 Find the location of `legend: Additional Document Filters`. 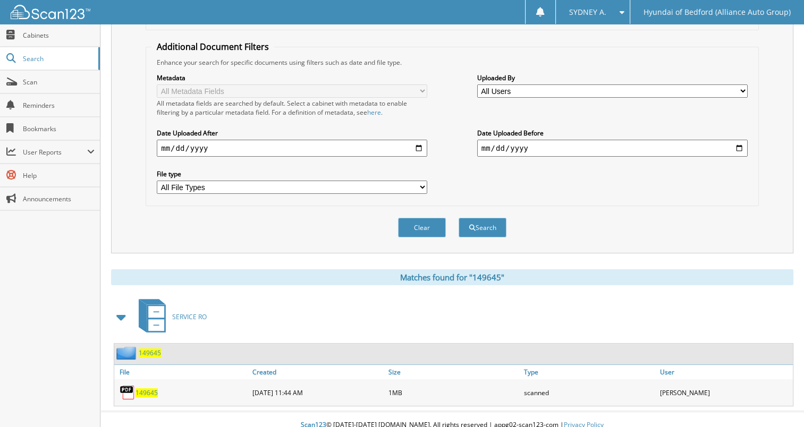

legend: Additional Document Filters is located at coordinates (213, 47).